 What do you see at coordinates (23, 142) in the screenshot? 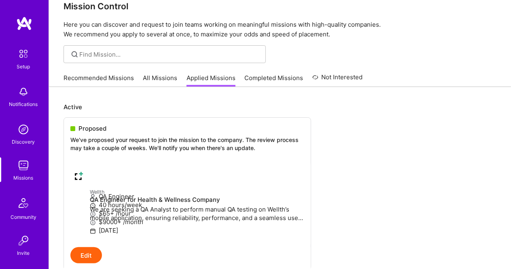
I see `div: Discovery` at bounding box center [23, 142].